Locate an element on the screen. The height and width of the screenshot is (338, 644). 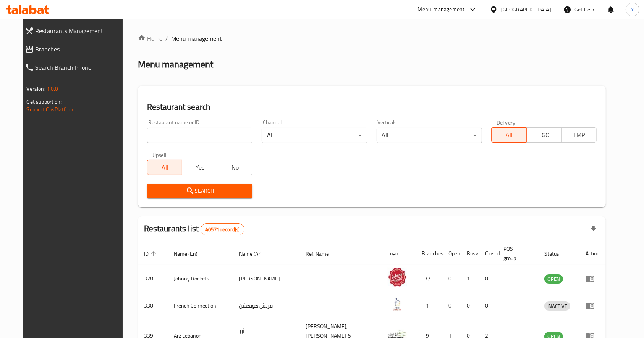
span: 1.0.0 is located at coordinates (53, 89).